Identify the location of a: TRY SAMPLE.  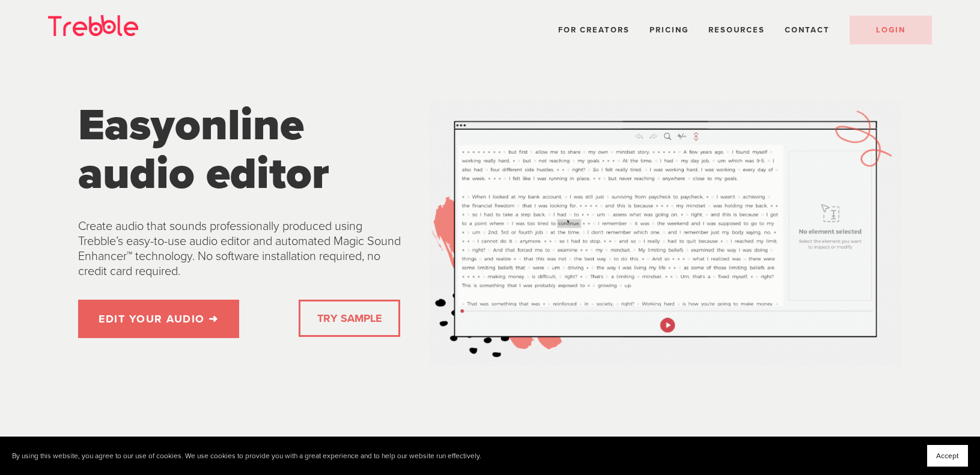
(349, 318).